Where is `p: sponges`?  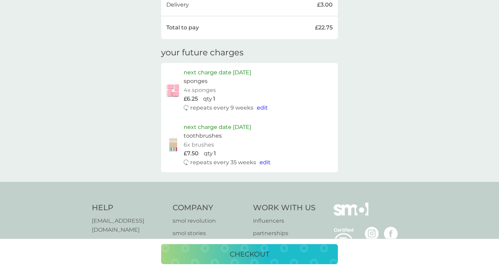
p: sponges is located at coordinates (195, 81).